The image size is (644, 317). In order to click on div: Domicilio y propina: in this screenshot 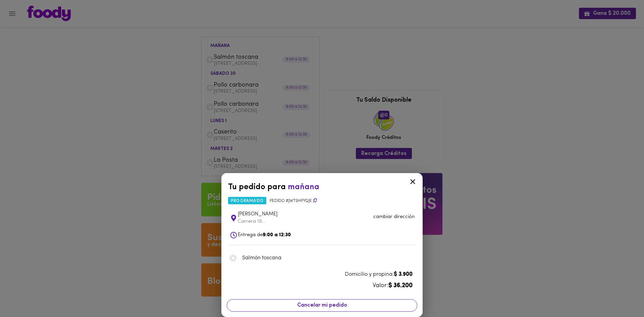, I will do `click(322, 275)`.